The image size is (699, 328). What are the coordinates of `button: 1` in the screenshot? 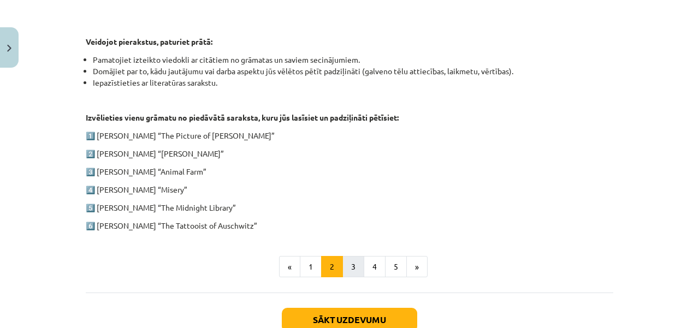 It's located at (311, 267).